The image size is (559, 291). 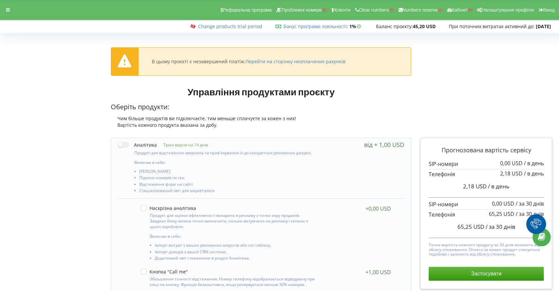 What do you see at coordinates (247, 10) in the screenshot?
I see `span: Реферальна програма` at bounding box center [247, 10].